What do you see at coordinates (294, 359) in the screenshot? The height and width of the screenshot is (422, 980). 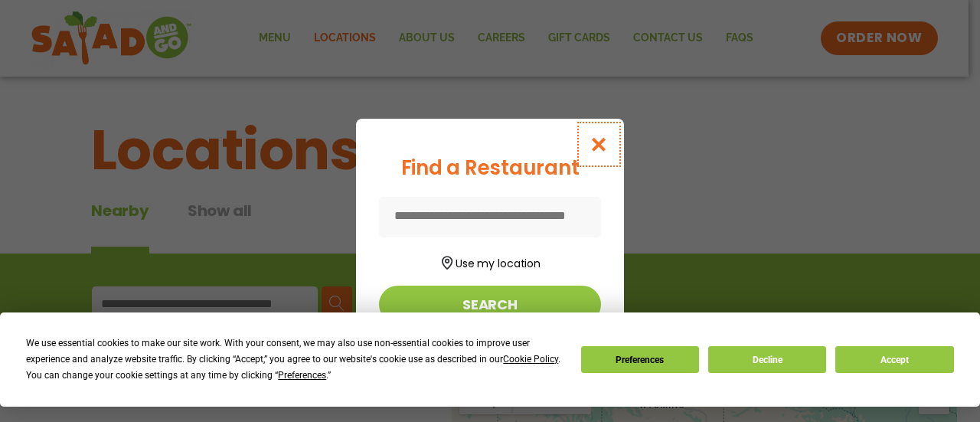 I see `div: We use essential cookies to make our site work. With your consent, we may also use non-essential ...` at bounding box center [294, 359].